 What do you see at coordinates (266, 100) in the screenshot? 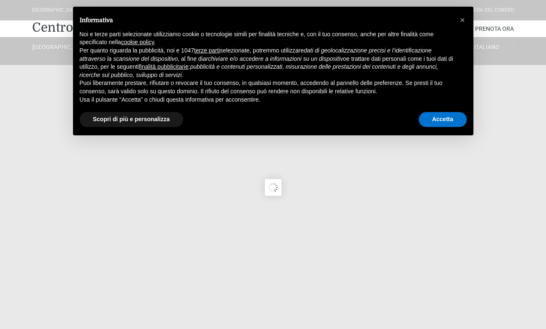
I see `p: Usa il pulsante “Accetta” o chiudi questa informativa per acconsentire.` at bounding box center [266, 100].